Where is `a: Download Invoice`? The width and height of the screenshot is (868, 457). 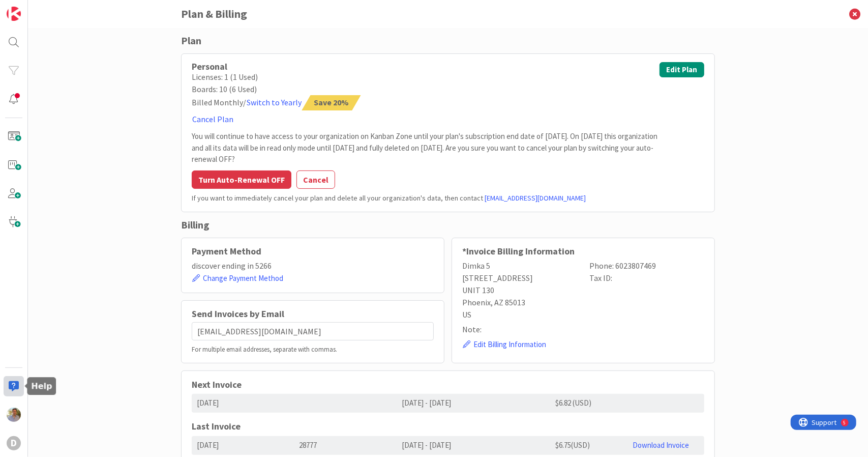 a: Download Invoice is located at coordinates (660, 445).